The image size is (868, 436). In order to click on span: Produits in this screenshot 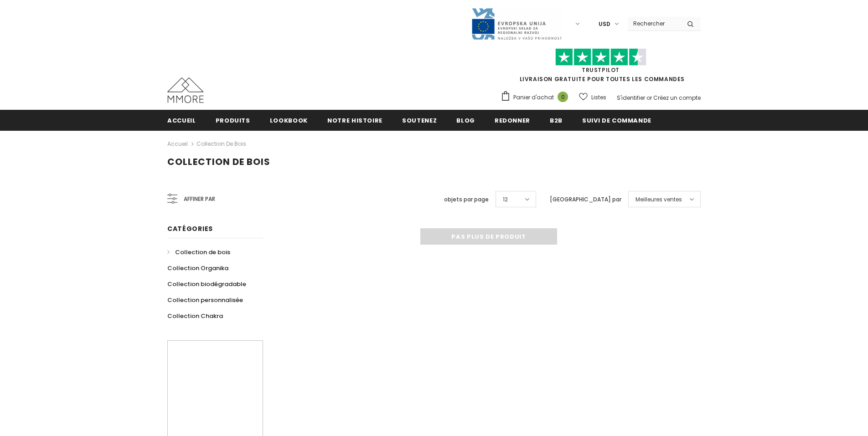, I will do `click(233, 120)`.